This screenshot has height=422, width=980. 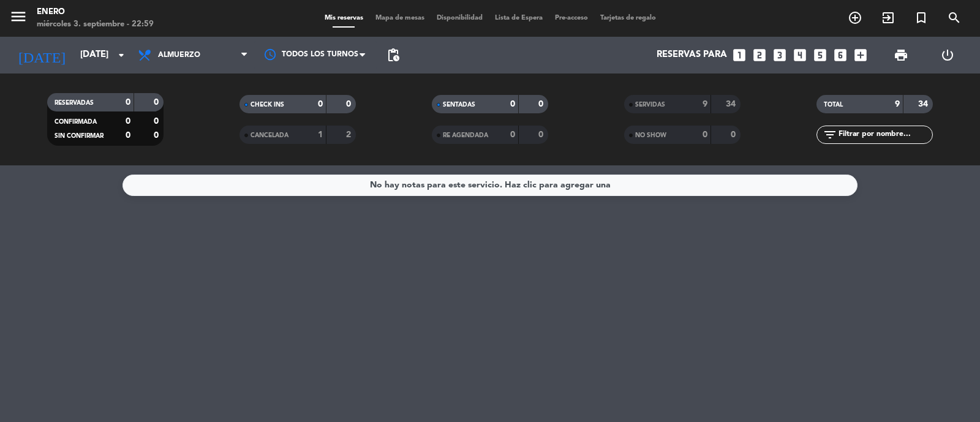 What do you see at coordinates (888, 18) in the screenshot?
I see `i: exit_to_app` at bounding box center [888, 18].